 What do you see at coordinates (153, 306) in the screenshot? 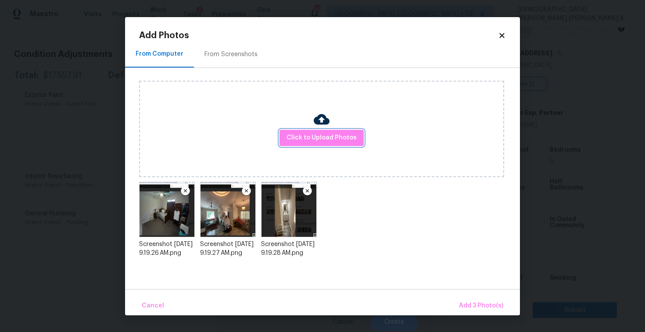
I see `span: Cancel` at bounding box center [153, 306].